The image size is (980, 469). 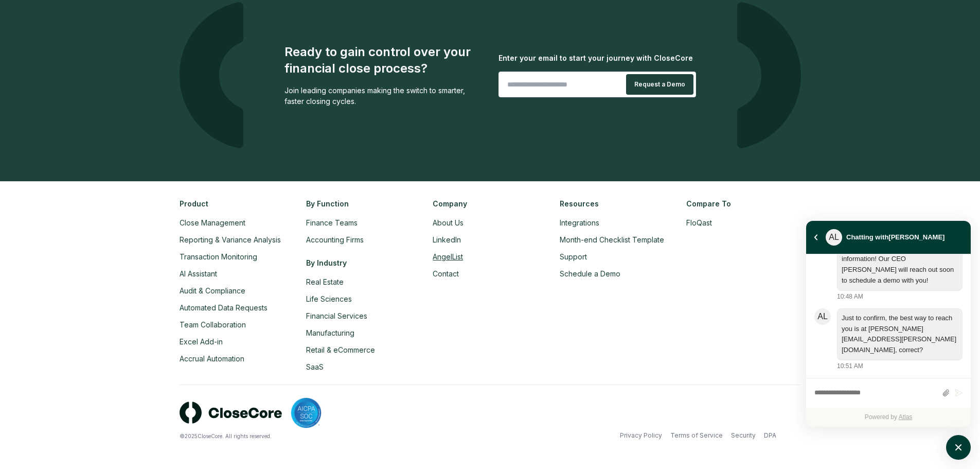 What do you see at coordinates (445, 274) in the screenshot?
I see `a: Contact` at bounding box center [445, 274].